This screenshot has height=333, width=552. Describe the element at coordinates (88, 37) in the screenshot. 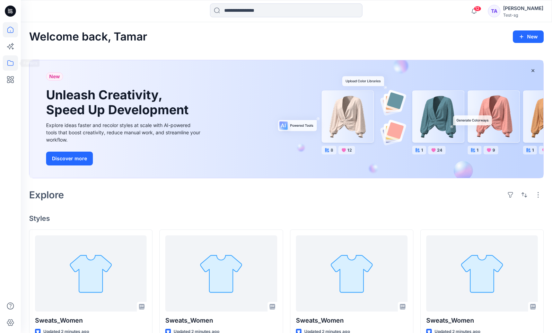

I see `h2: Welcome back, Tamar` at that location.